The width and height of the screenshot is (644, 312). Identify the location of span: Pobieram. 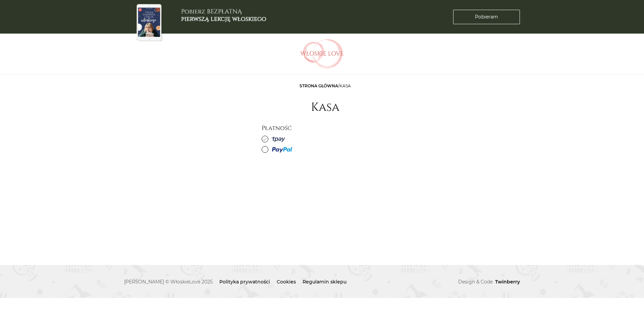
(486, 16).